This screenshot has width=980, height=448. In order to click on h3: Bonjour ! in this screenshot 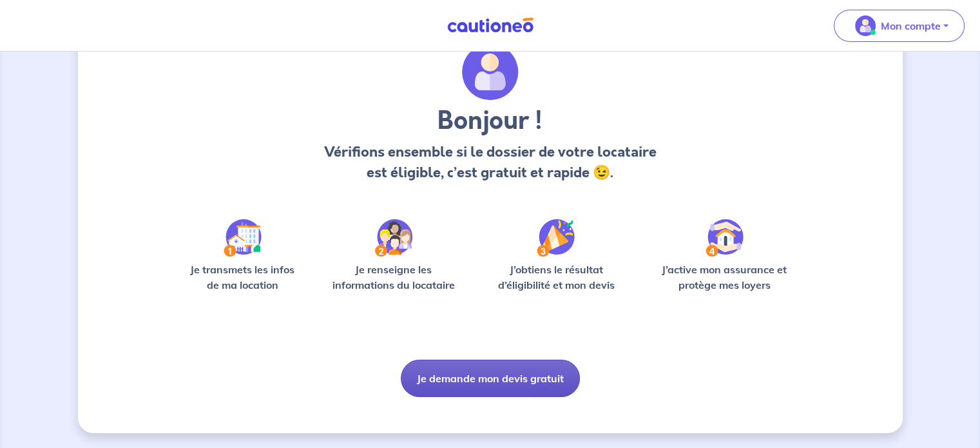, I will do `click(490, 121)`.